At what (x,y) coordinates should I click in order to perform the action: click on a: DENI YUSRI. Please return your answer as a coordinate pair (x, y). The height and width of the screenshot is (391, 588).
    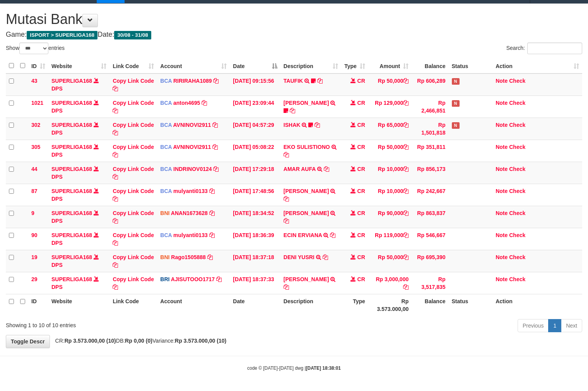
    Looking at the image, I should click on (299, 257).